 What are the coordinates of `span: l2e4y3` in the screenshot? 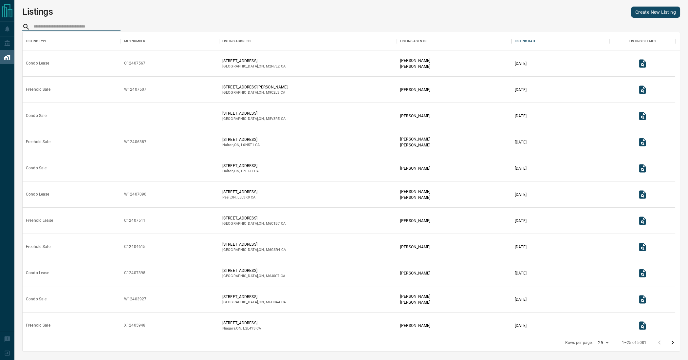 It's located at (249, 328).